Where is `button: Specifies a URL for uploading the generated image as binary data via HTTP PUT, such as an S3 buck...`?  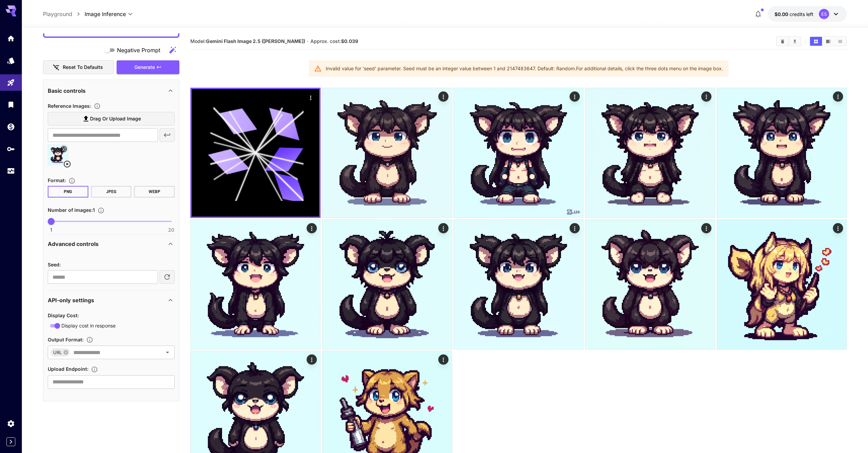 button: Specifies a URL for uploading the generated image as binary data via HTTP PUT, such as an S3 buck... is located at coordinates (95, 369).